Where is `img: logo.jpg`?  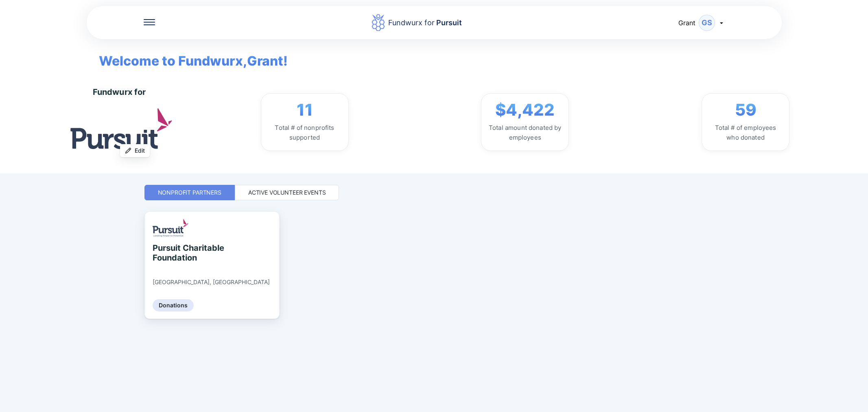 img: logo.jpg is located at coordinates (121, 128).